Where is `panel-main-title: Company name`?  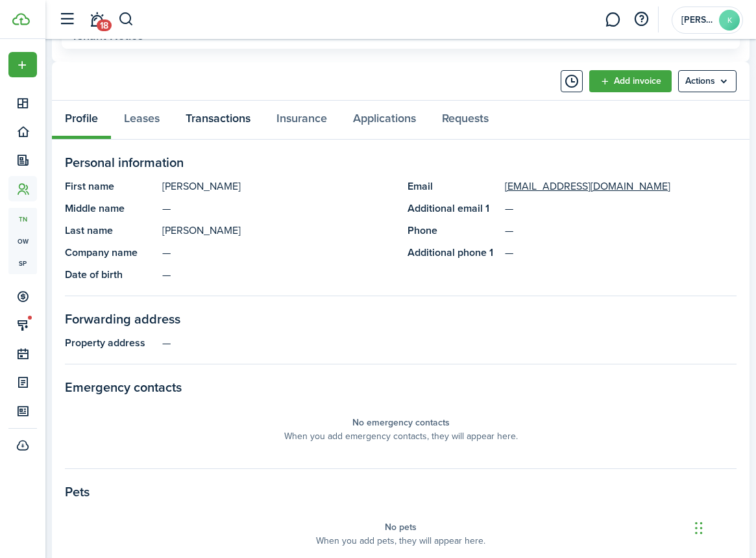 panel-main-title: Company name is located at coordinates (111, 253).